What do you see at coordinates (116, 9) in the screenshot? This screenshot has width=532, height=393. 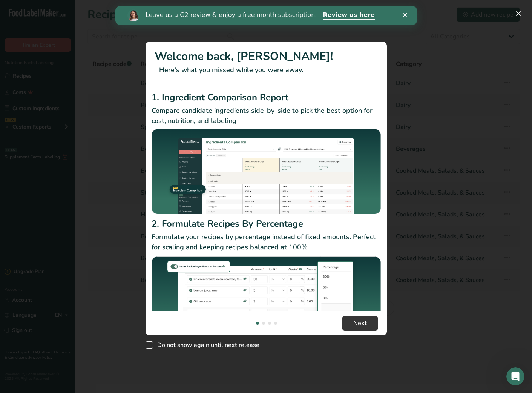 I see `div: Leave us a G2 review & enjoy a free month subscription.` at bounding box center [116, 9].